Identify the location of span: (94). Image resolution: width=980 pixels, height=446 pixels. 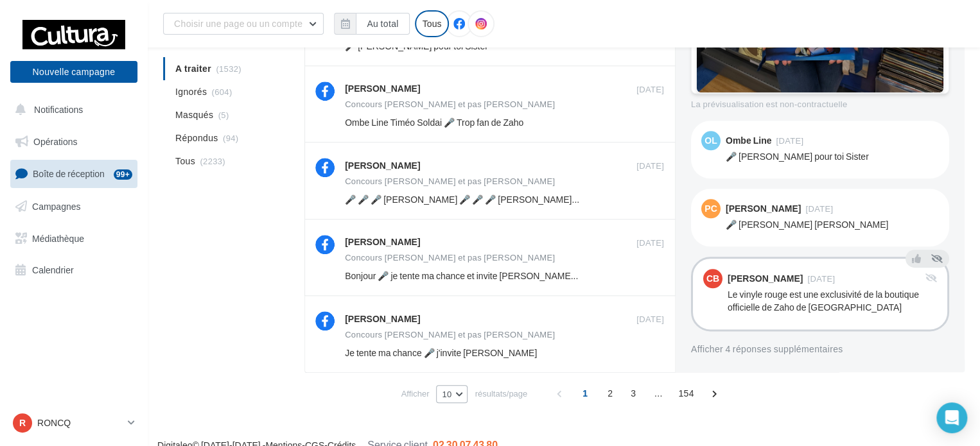
(231, 138).